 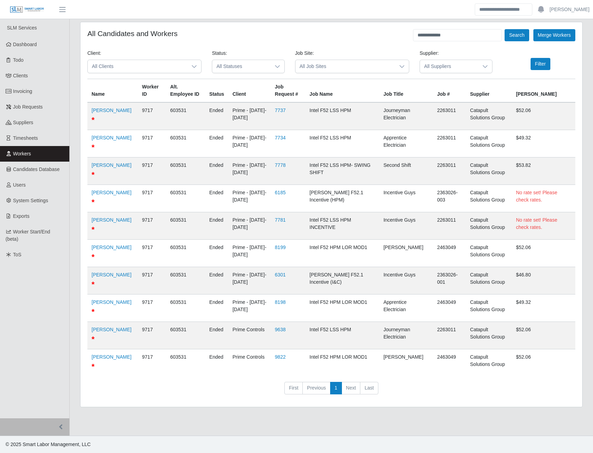 I want to click on td: Journeyman Electrician, so click(x=406, y=116).